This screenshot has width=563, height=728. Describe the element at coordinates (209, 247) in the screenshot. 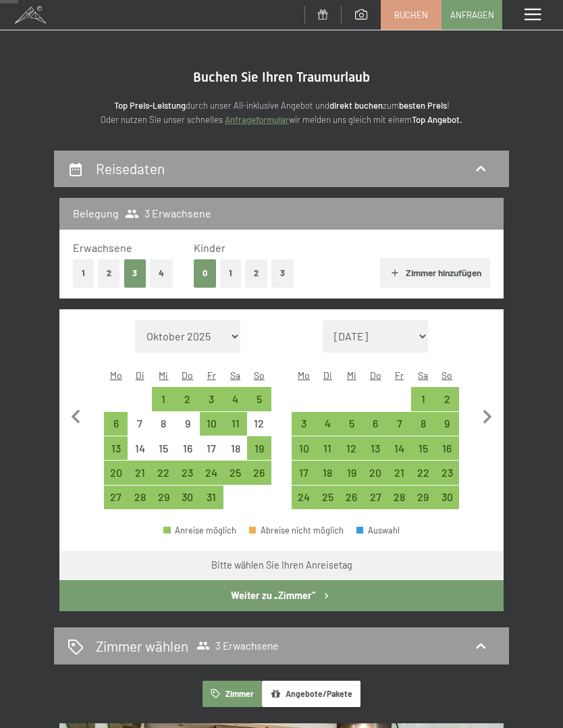

I see `span: Kinder` at that location.